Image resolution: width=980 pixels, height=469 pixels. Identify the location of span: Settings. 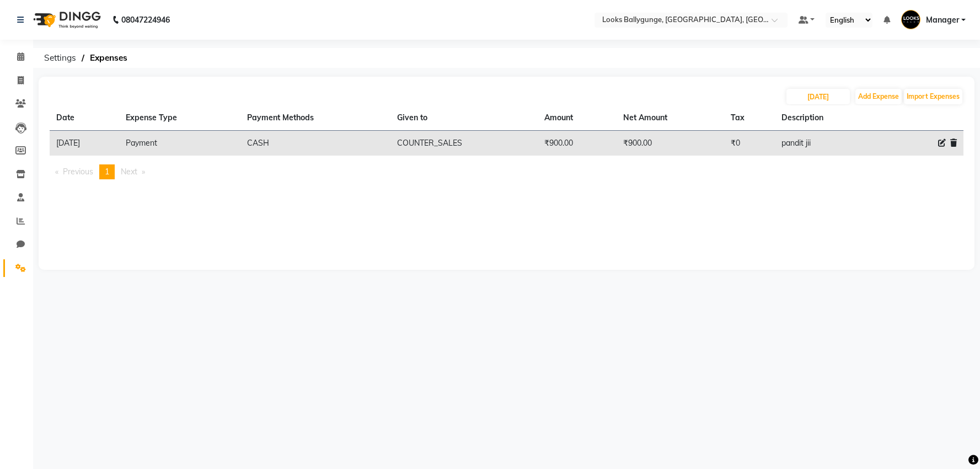
(60, 58).